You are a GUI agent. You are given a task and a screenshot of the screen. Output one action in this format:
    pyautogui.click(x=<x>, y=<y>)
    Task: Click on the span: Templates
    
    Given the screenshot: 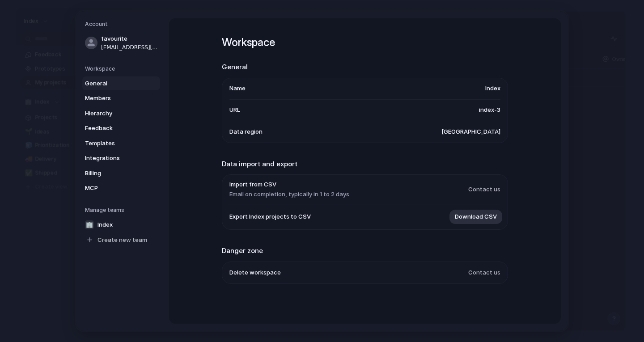 What is the action you would take?
    pyautogui.click(x=114, y=144)
    